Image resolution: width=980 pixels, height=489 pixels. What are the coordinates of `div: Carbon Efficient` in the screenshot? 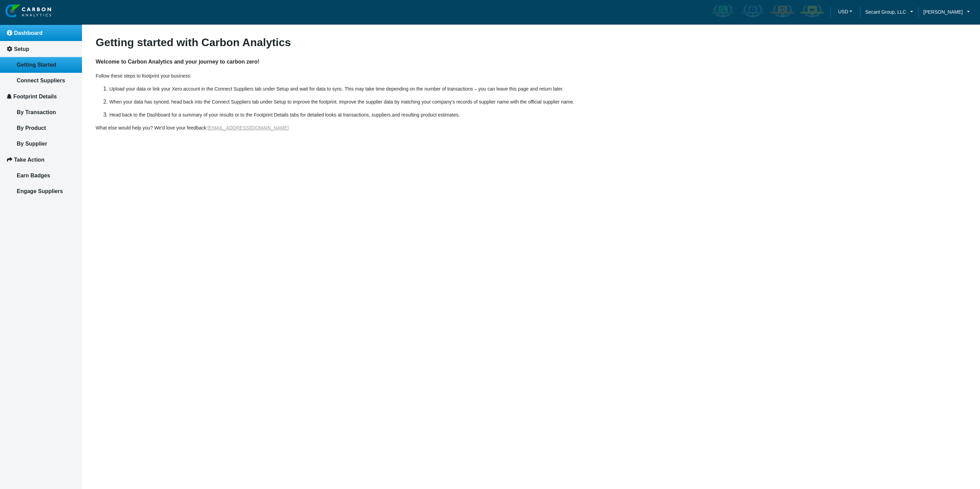 It's located at (753, 12).